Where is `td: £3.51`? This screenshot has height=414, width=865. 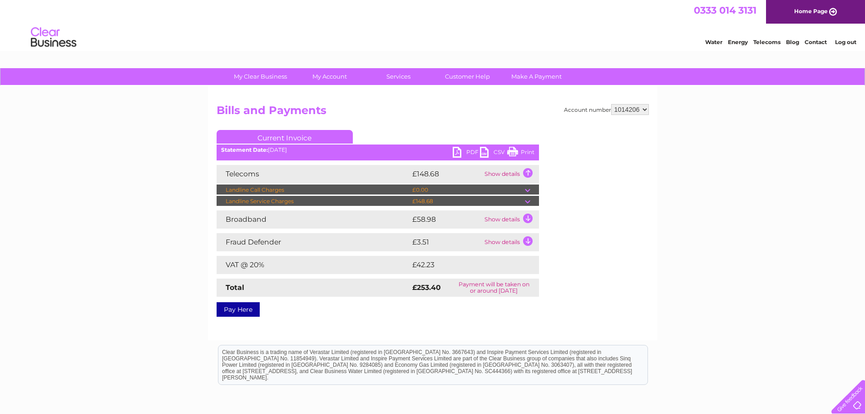 td: £3.51 is located at coordinates (446, 242).